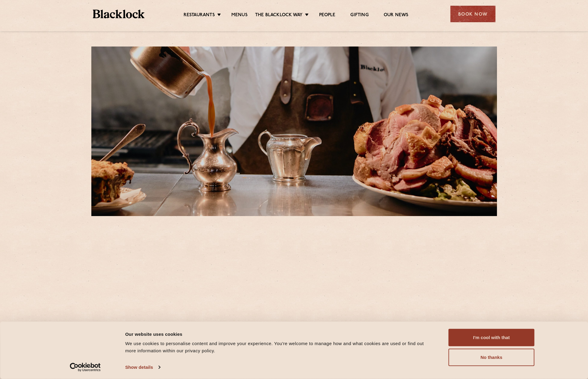 This screenshot has height=379, width=588. I want to click on a: Menus, so click(240, 16).